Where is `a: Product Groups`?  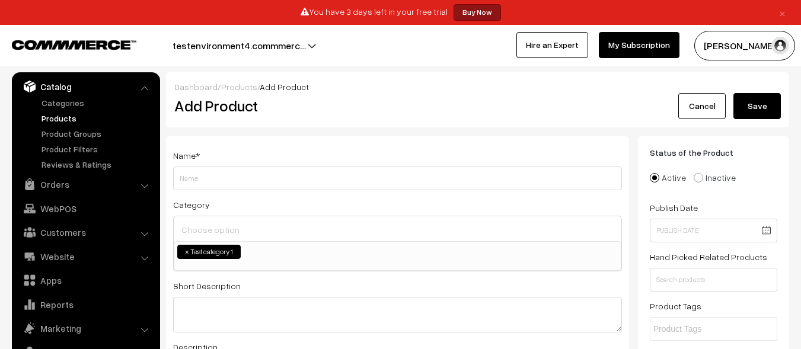
a: Product Groups is located at coordinates (97, 133).